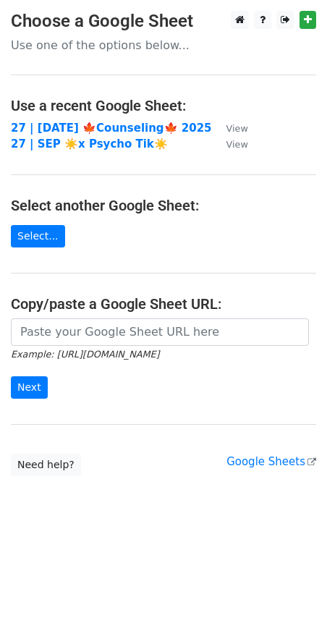 This screenshot has height=644, width=327. What do you see at coordinates (89, 144) in the screenshot?
I see `a: 27 | SEP ☀️x Psycho Tik☀️` at bounding box center [89, 144].